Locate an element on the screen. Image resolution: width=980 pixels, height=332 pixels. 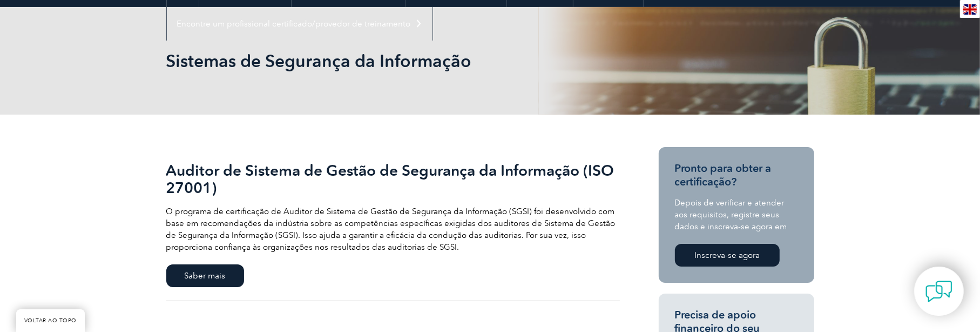
img: contact-chat.png is located at coordinates (939, 291).